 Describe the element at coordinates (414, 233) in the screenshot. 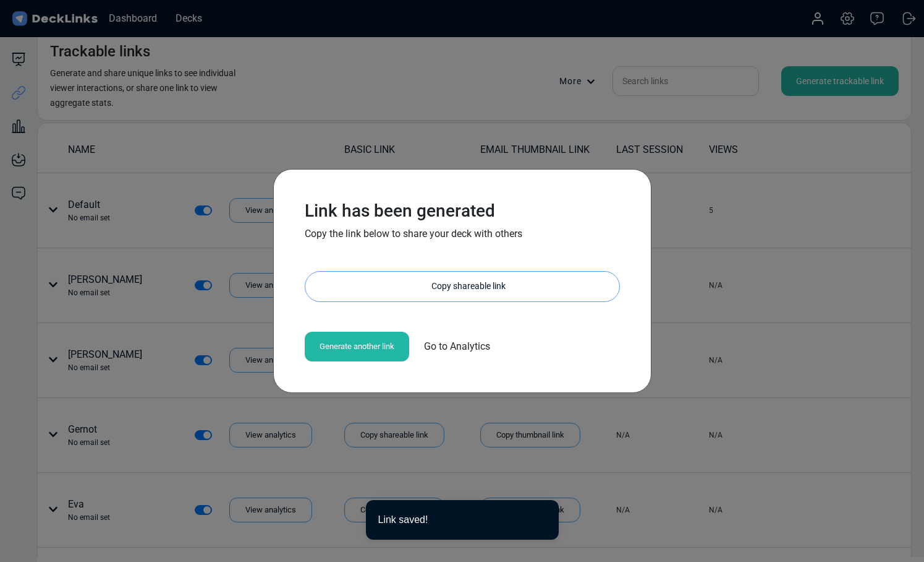

I see `span: Copy the link below to share your deck with others` at that location.